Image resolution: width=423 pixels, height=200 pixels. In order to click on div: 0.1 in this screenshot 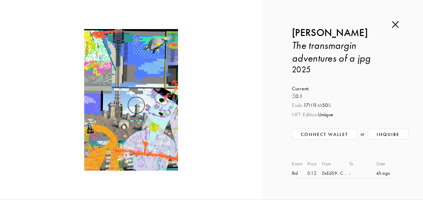, I will do `click(343, 96)`.